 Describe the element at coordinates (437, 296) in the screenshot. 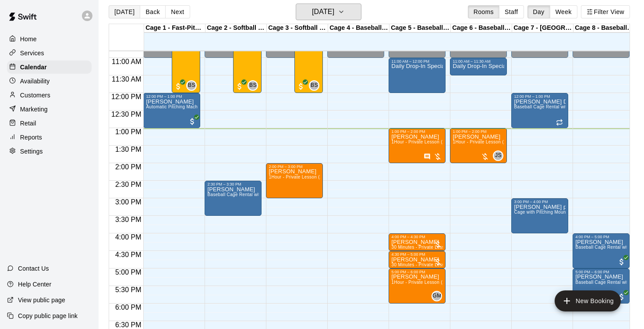

I see `div: Gabe Manalo` at that location.